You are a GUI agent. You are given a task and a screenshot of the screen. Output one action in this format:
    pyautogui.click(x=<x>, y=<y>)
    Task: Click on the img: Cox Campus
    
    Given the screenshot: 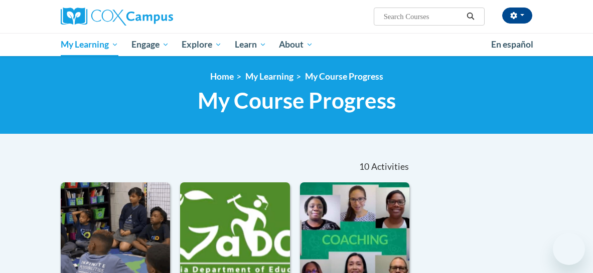 What is the action you would take?
    pyautogui.click(x=117, y=17)
    